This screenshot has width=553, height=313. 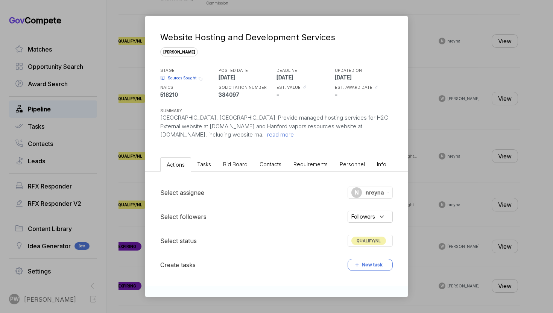 What do you see at coordinates (305, 70) in the screenshot?
I see `h5: DEADLINE` at bounding box center [305, 70].